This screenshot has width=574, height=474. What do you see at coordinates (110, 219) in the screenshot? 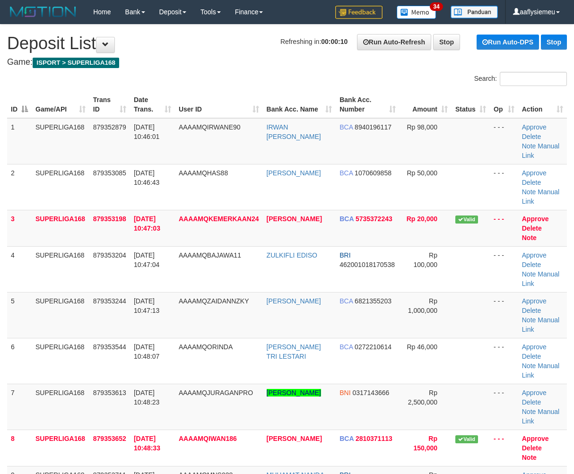
I see `span: 879353198` at bounding box center [110, 219].